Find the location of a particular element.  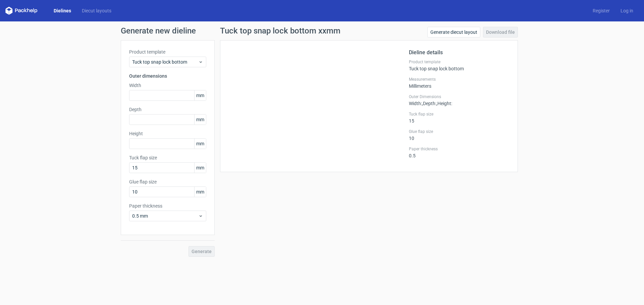

div: 15 is located at coordinates (459, 117).